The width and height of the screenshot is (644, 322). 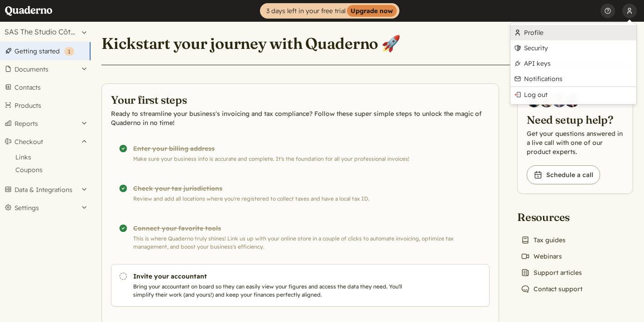 What do you see at coordinates (573, 94) in the screenshot?
I see `a: Log out` at bounding box center [573, 94].